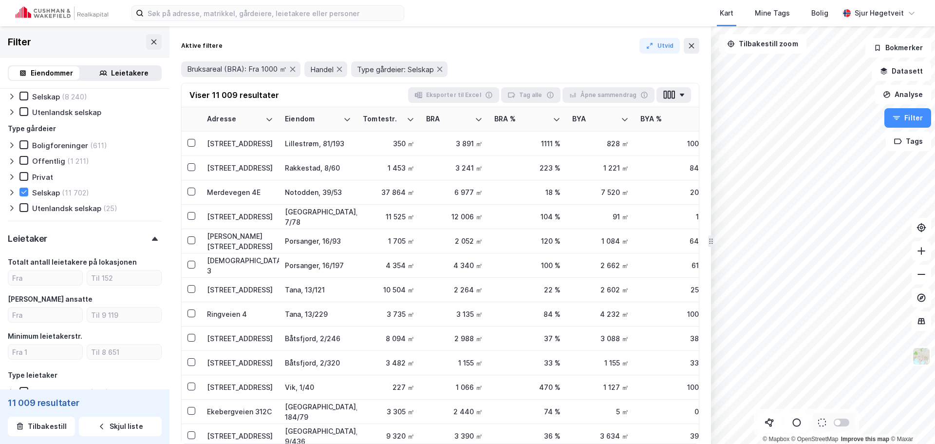  I want to click on div: Ekebergveien 312C, so click(240, 411).